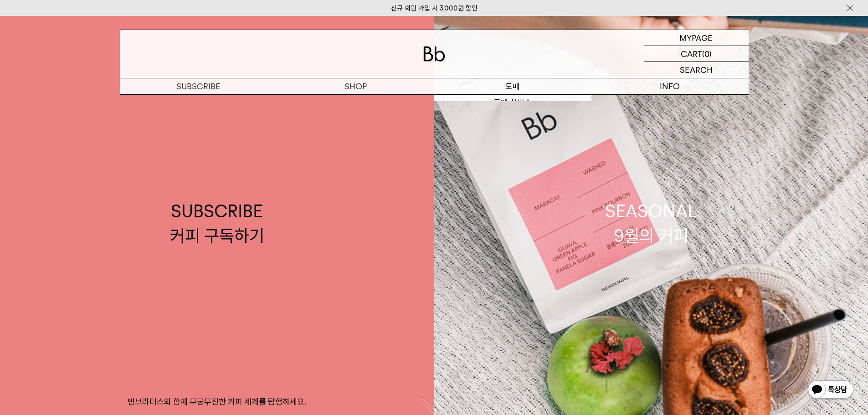 The image size is (868, 415). What do you see at coordinates (512, 86) in the screenshot?
I see `p: 도매` at bounding box center [512, 86].